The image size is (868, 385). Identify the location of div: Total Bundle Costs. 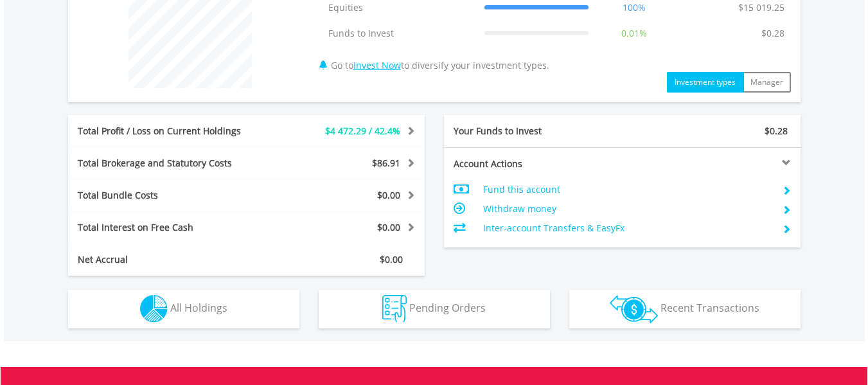
(172, 196).